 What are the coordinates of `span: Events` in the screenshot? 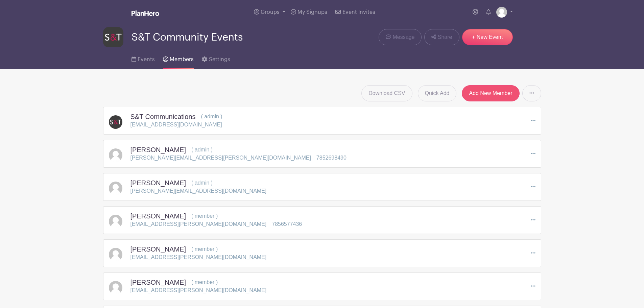 It's located at (146, 59).